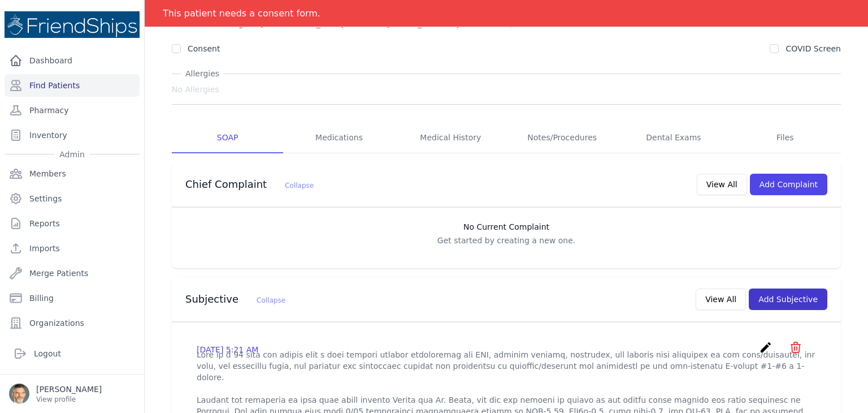 The width and height of the screenshot is (868, 413). What do you see at coordinates (249, 184) in the screenshot?
I see `h3: Chief Complaint` at bounding box center [249, 184].